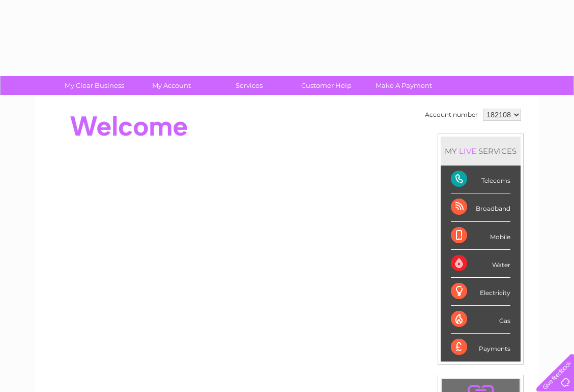 The image size is (574, 392). What do you see at coordinates (326, 85) in the screenshot?
I see `a: Customer Help` at bounding box center [326, 85].